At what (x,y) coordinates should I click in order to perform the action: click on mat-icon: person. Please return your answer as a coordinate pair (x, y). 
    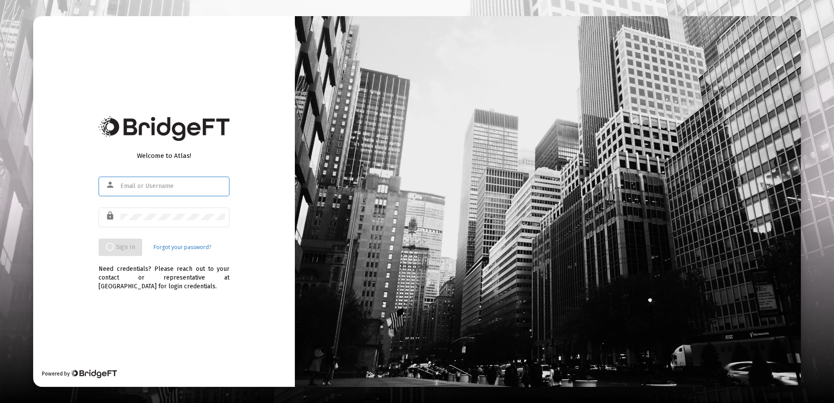
    Looking at the image, I should click on (111, 185).